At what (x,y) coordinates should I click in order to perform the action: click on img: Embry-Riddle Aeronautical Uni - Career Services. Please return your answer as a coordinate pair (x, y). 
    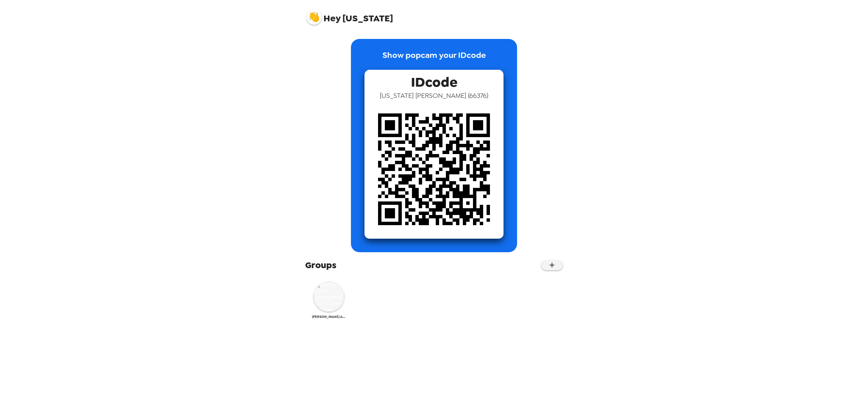
    Looking at the image, I should click on (328, 297).